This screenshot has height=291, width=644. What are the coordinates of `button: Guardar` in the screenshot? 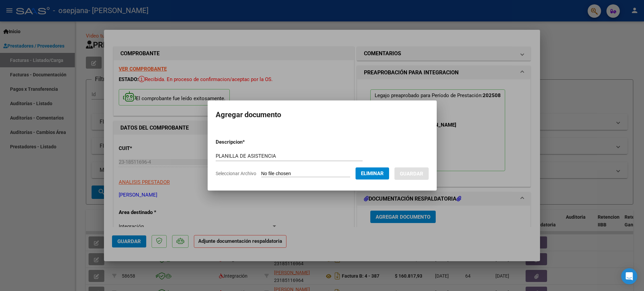 It's located at (412, 173).